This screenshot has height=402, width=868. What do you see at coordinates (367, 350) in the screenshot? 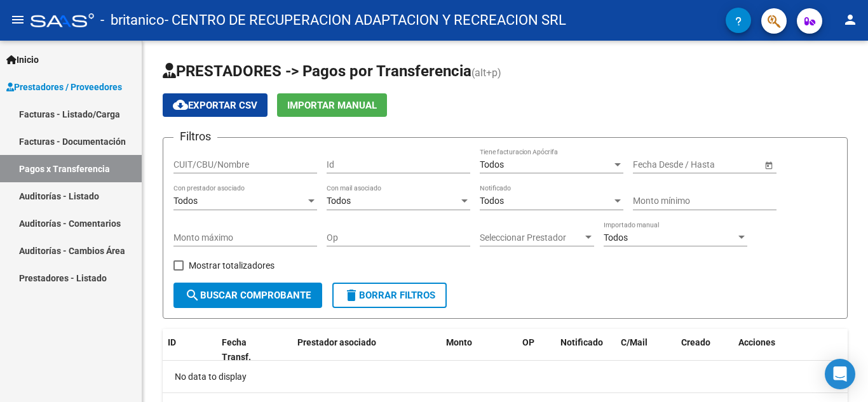
I see `datatable-header-cell: Prestador asociado` at bounding box center [367, 350].